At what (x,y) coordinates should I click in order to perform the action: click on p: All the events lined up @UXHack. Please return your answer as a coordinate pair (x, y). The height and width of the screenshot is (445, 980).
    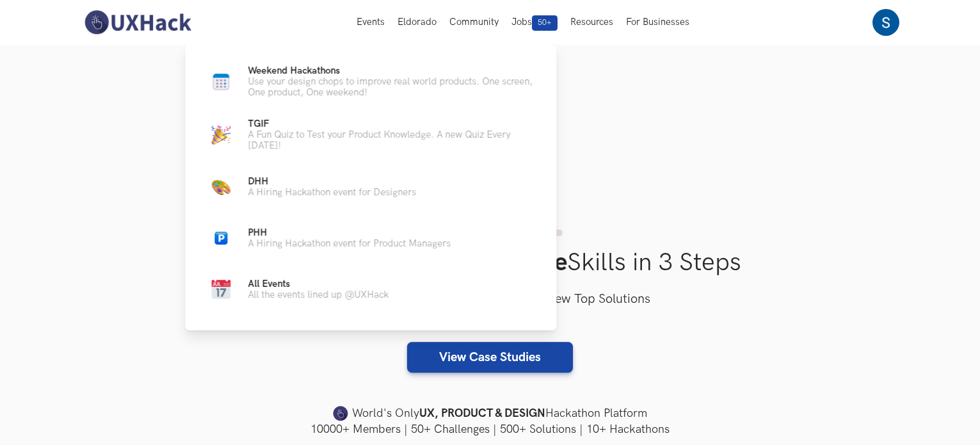
    Looking at the image, I should click on (318, 295).